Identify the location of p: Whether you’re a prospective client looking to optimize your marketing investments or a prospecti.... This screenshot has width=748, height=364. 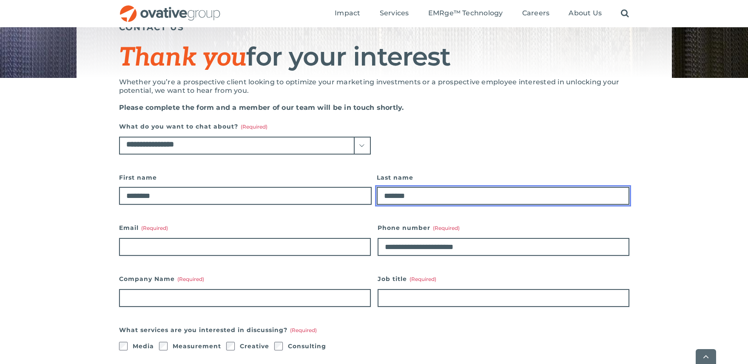
(374, 86).